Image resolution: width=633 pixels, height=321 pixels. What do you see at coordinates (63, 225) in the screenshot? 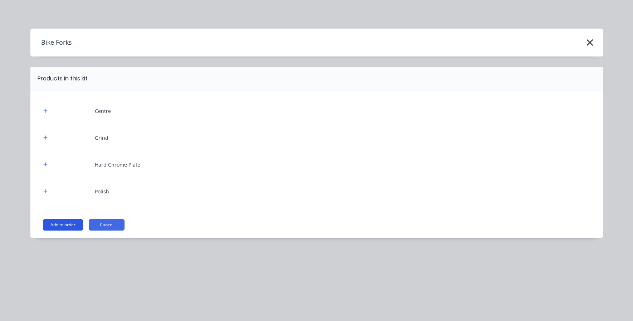
I see `button: Add to order` at bounding box center [63, 225].